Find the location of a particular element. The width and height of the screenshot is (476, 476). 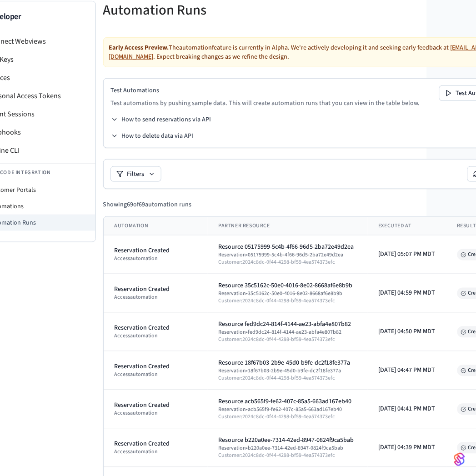

h2: Test Automations is located at coordinates (266, 90).